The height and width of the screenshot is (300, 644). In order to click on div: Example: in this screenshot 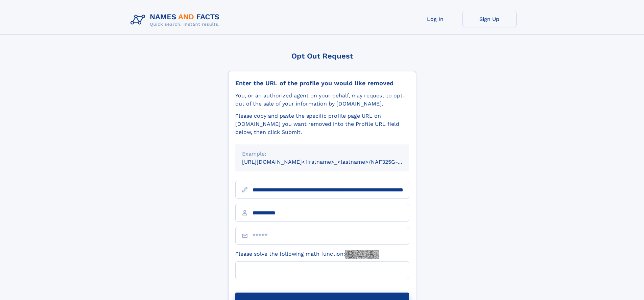, I will do `click(322, 154)`.